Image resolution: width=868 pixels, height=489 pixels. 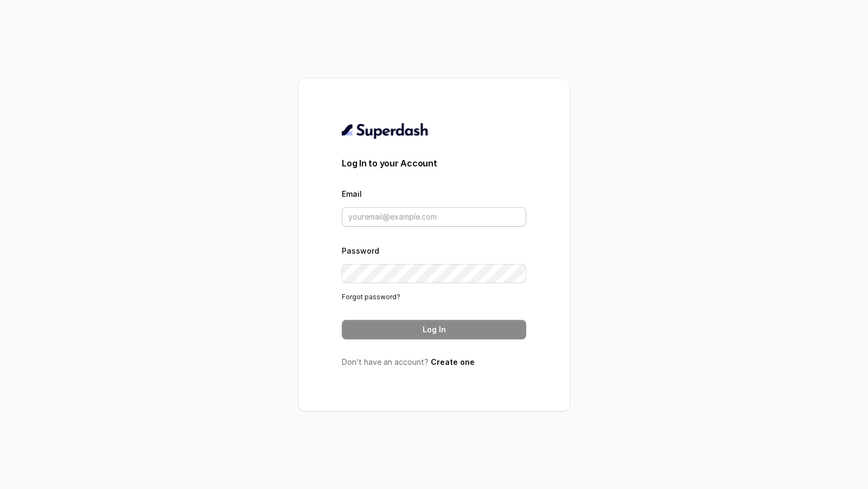 What do you see at coordinates (434, 163) in the screenshot?
I see `h3: Log In to your Account` at bounding box center [434, 163].